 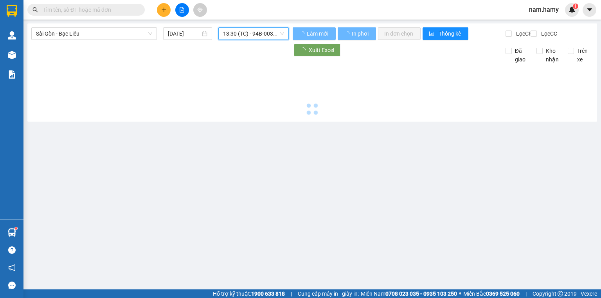 What do you see at coordinates (575, 6) in the screenshot?
I see `span: 1` at bounding box center [575, 6].